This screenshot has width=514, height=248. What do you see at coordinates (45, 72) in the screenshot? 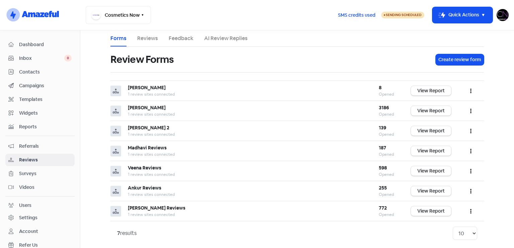
I see `span: Contacts` at bounding box center [45, 72].